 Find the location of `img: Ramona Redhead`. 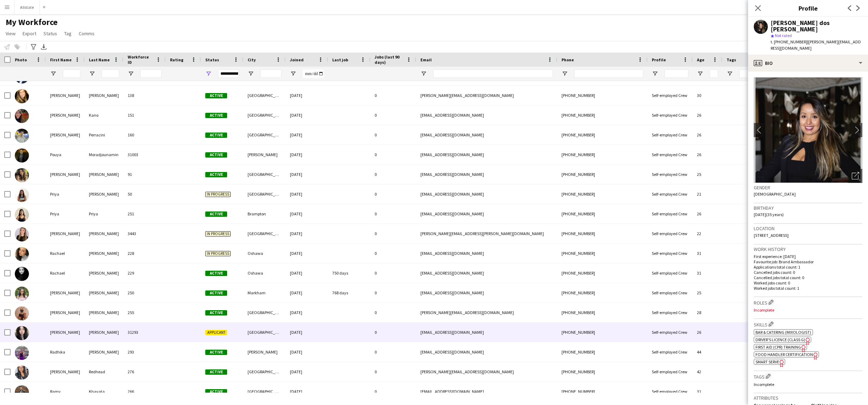

img: Ramona Redhead is located at coordinates (22, 373).